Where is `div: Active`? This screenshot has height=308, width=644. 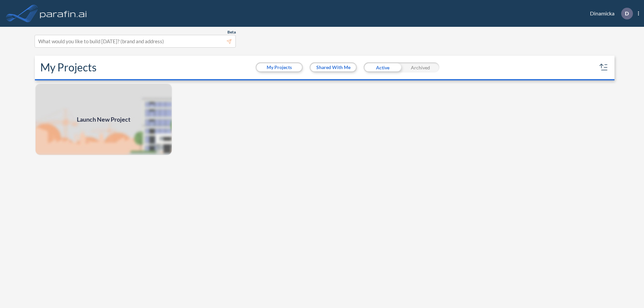 div: Active is located at coordinates (382, 67).